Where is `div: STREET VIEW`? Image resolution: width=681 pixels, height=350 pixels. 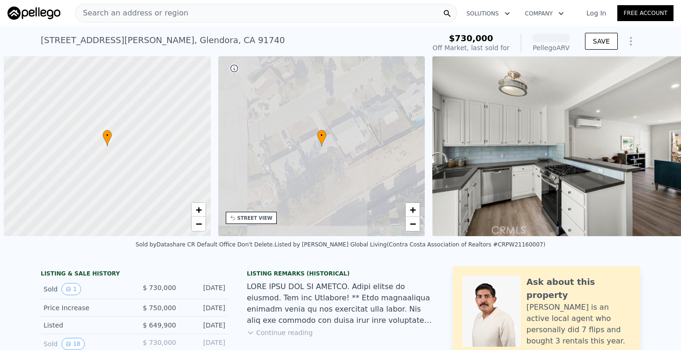 div: STREET VIEW is located at coordinates (255, 218).